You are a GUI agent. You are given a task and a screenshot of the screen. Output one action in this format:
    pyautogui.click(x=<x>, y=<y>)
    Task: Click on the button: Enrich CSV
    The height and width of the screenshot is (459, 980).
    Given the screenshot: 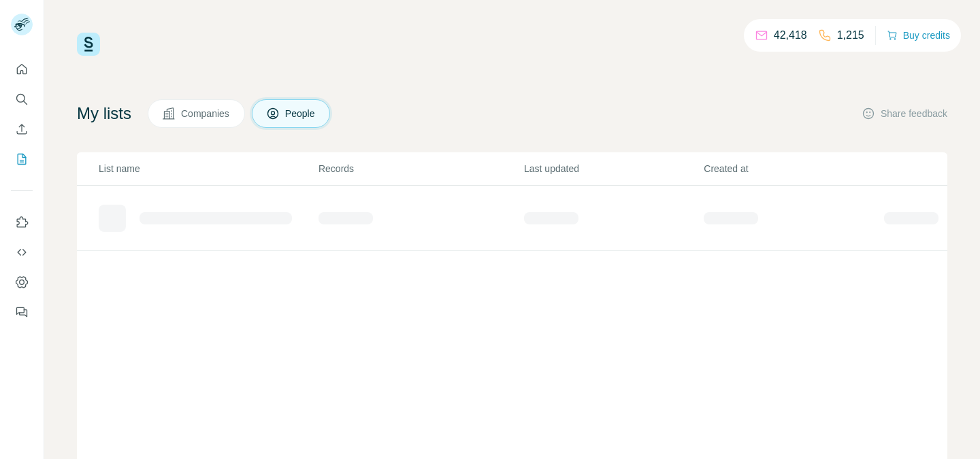 What is the action you would take?
    pyautogui.click(x=22, y=129)
    